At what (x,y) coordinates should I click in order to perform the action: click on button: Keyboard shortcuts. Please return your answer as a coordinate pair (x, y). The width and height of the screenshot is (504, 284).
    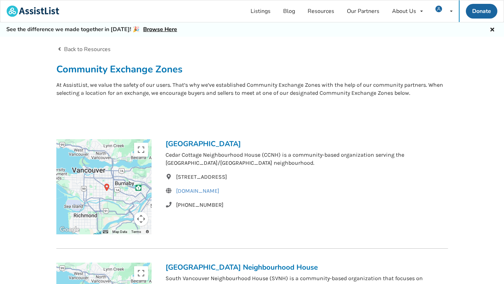
    Looking at the image, I should click on (105, 232).